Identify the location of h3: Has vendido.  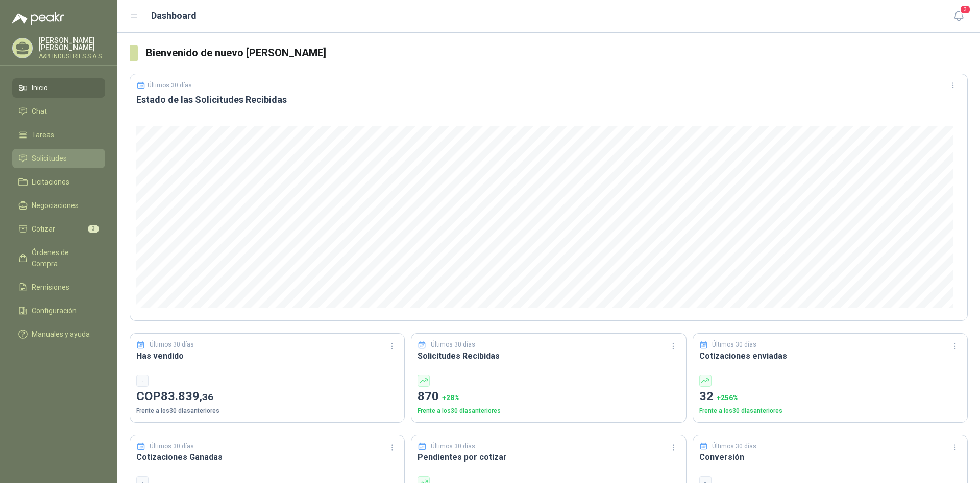
(267, 355).